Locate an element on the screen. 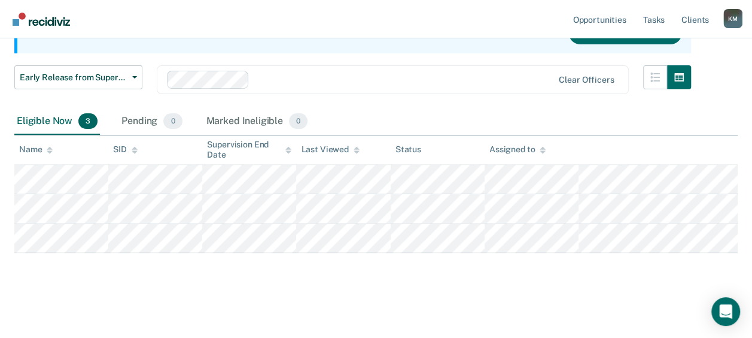 The width and height of the screenshot is (752, 338). div: Eligible Now3 is located at coordinates (57, 122).